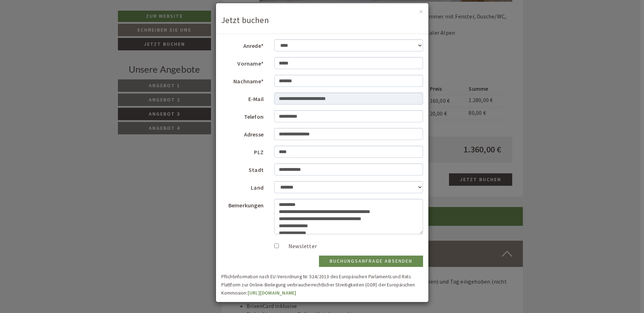 This screenshot has width=644, height=313. Describe the element at coordinates (318, 285) in the screenshot. I see `small: Pflichtinformation nach EU-Verordnung Nr. 524/2013 des Europäischen Parlaments und Rats Plattform...` at that location.